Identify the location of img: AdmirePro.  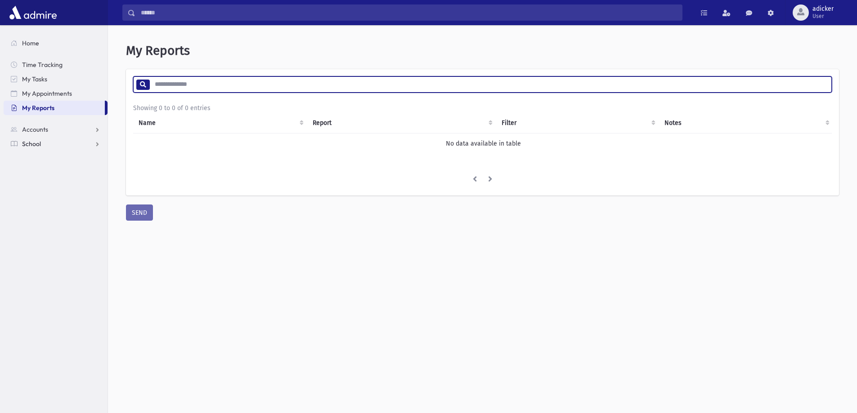
(33, 13).